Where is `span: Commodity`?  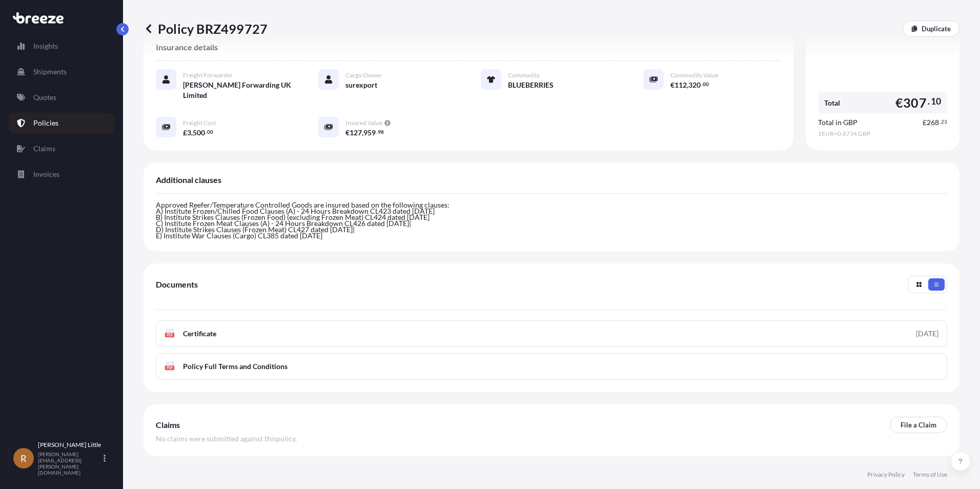
span: Commodity is located at coordinates (524, 76).